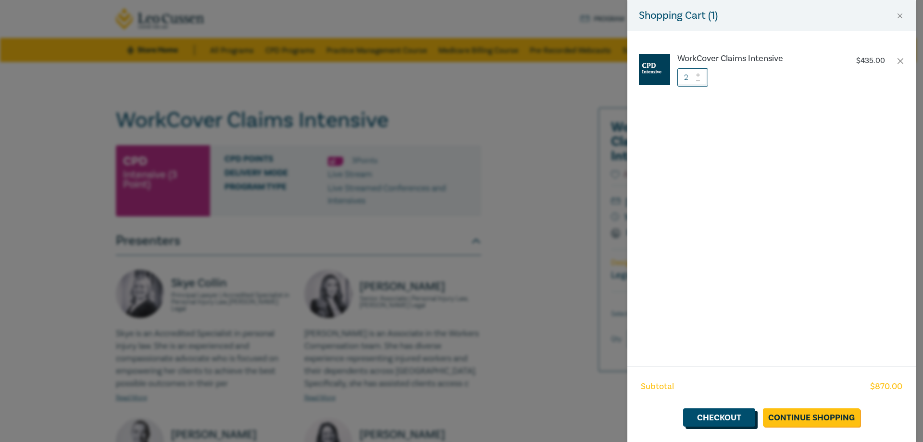 The height and width of the screenshot is (442, 923). What do you see at coordinates (812, 417) in the screenshot?
I see `a: Continue Shopping` at bounding box center [812, 417].